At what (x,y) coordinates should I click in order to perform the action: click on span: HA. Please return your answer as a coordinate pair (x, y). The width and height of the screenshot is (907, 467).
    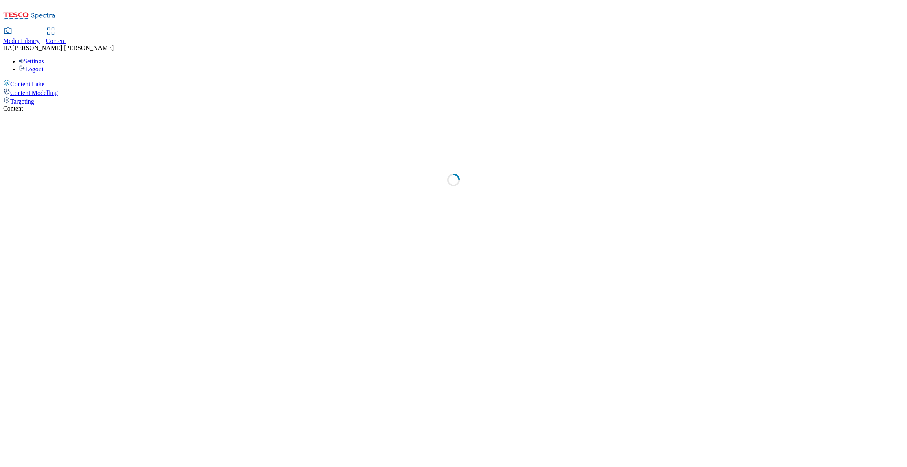
    Looking at the image, I should click on (7, 48).